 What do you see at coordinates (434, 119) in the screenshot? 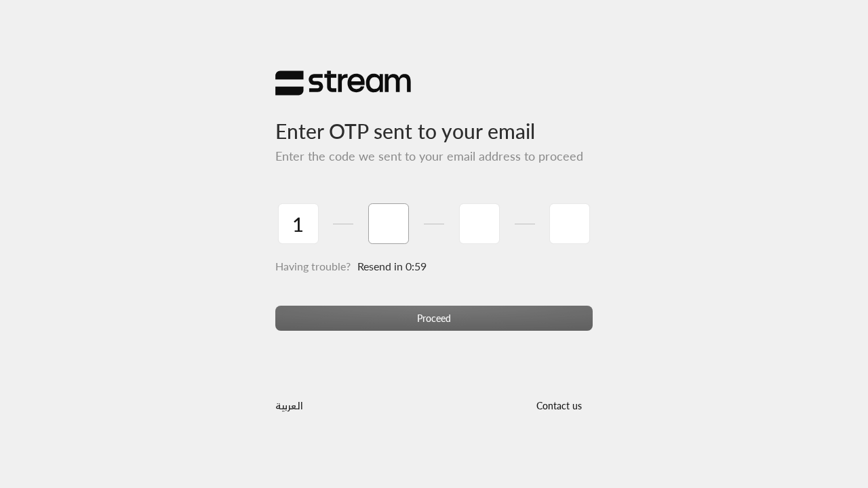
I see `h3: Enter OTP sent to your email` at bounding box center [434, 119].